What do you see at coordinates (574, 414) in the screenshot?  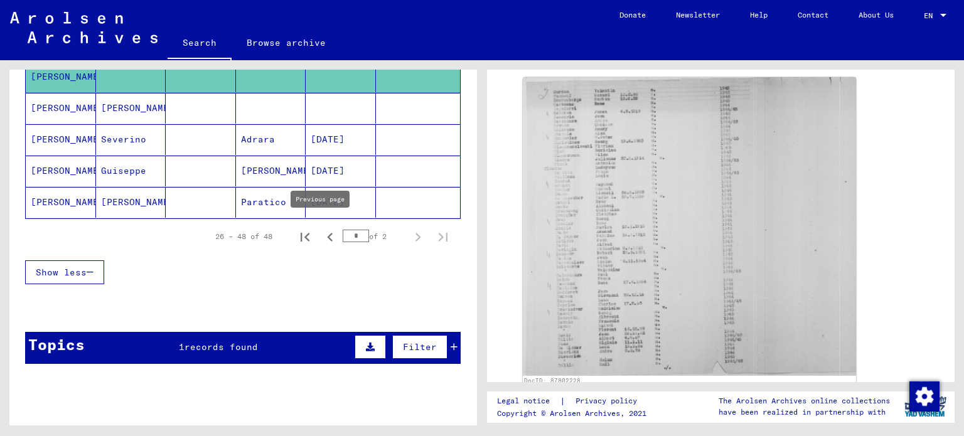 I see `p: Copyright © Arolsen Archives, 2021` at bounding box center [574, 414].